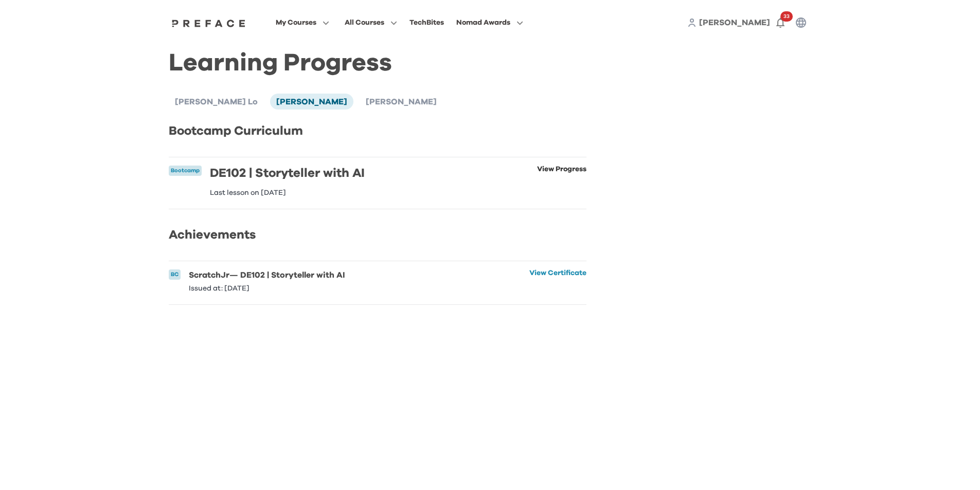 The height and width of the screenshot is (490, 980). Describe the element at coordinates (209, 23) in the screenshot. I see `img: Preface Logo` at that location.